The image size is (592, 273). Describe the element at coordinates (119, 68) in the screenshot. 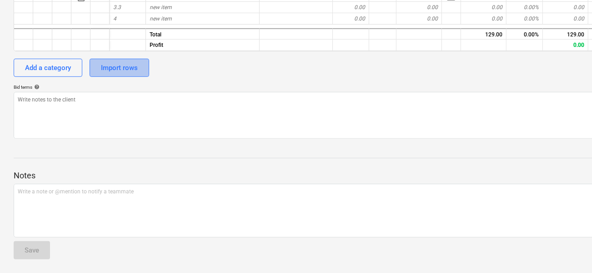

I see `button: Import rows` at that location.